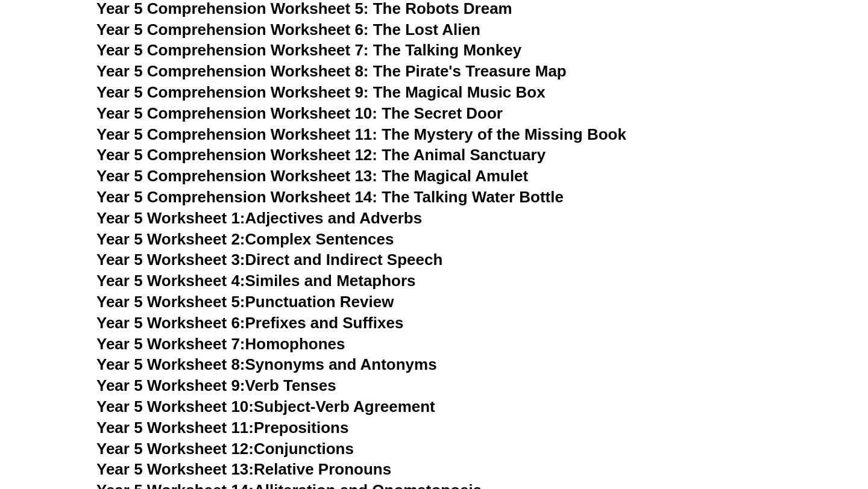 This screenshot has height=489, width=868. I want to click on span: Year 5 Comprehension Worksheet 11: The Mystery of the Missing Book, so click(361, 135).